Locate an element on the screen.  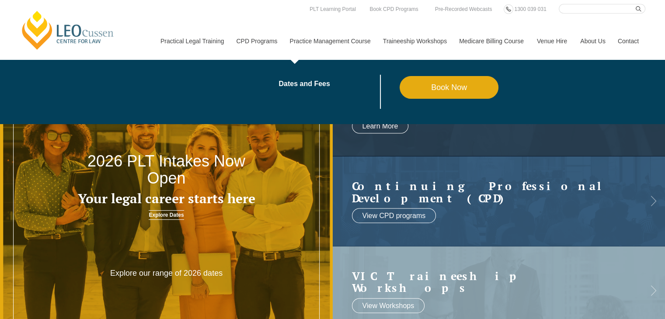
h3: Your legal career starts here is located at coordinates (166, 198).